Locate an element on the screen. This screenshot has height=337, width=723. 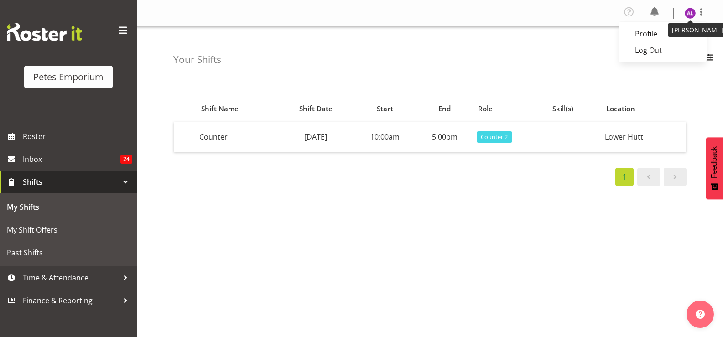
a: Log Out is located at coordinates (663, 50).